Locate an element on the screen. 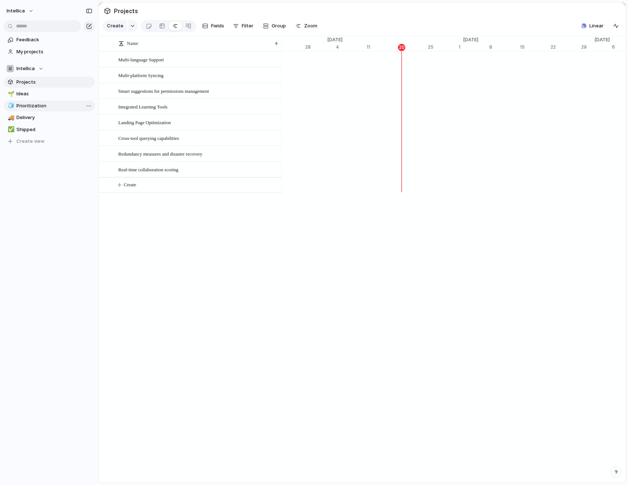  div: 🧊Prioritization is located at coordinates (49, 106).